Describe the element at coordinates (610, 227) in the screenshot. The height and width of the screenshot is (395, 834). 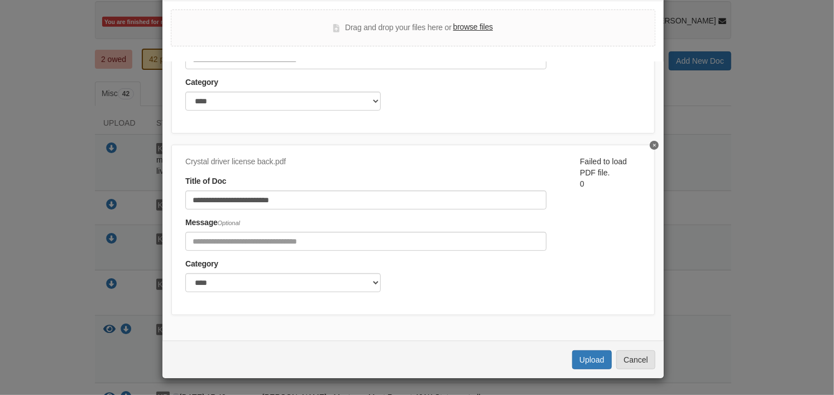
I see `div: 0` at that location.